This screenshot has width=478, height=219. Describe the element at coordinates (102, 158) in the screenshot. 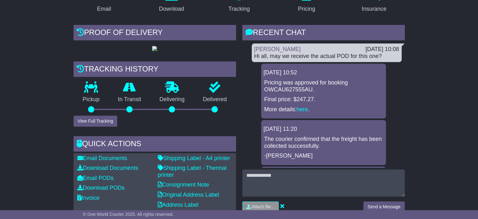

I see `a: Email Documents` at that location.